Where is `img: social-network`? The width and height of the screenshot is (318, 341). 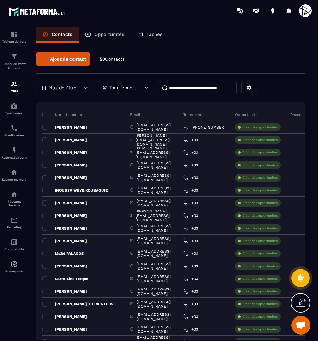
img: social-network is located at coordinates (14, 195).